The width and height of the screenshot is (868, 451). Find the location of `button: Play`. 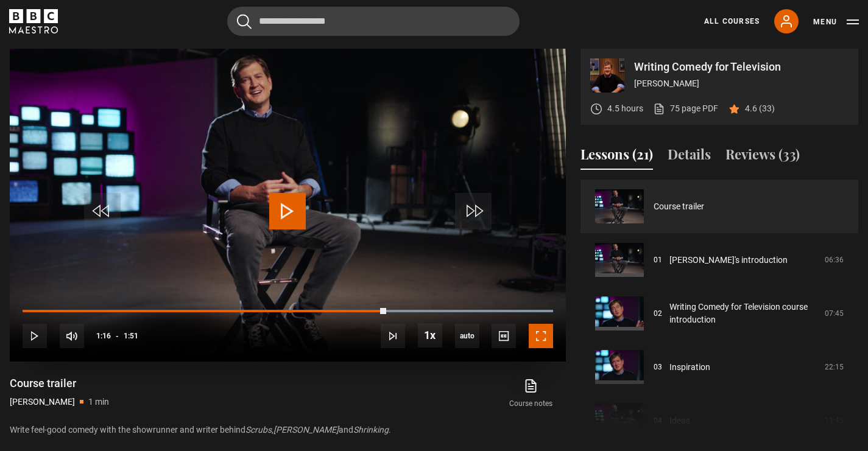

button: Play is located at coordinates (34, 336).